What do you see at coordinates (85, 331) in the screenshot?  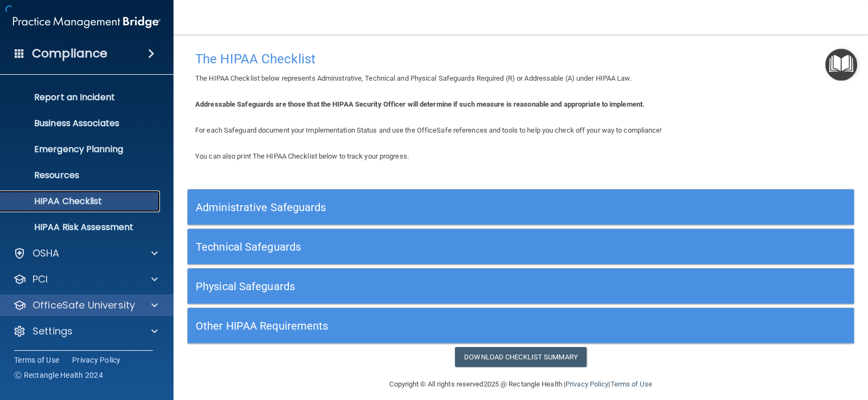 I see `a: Settings` at bounding box center [85, 331].